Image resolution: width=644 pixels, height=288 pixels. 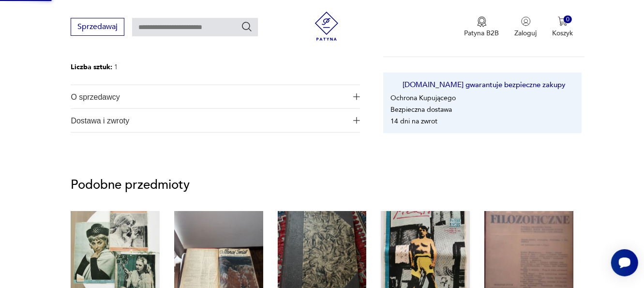 I want to click on button: Ikona plusaDostawa i zwroty, so click(x=215, y=121).